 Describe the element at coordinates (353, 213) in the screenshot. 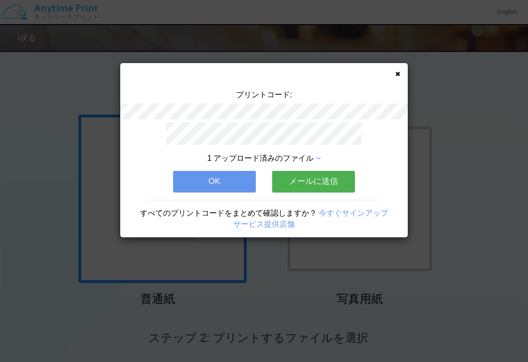

I see `a: 今すぐサインアップ` at that location.